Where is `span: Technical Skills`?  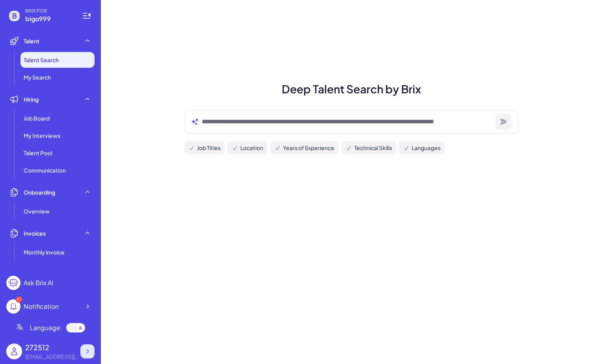 span: Technical Skills is located at coordinates (373, 148).